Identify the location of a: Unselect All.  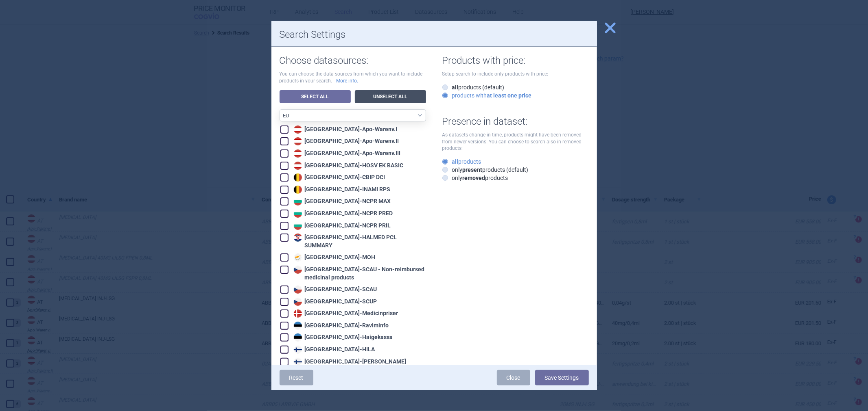
(390, 96).